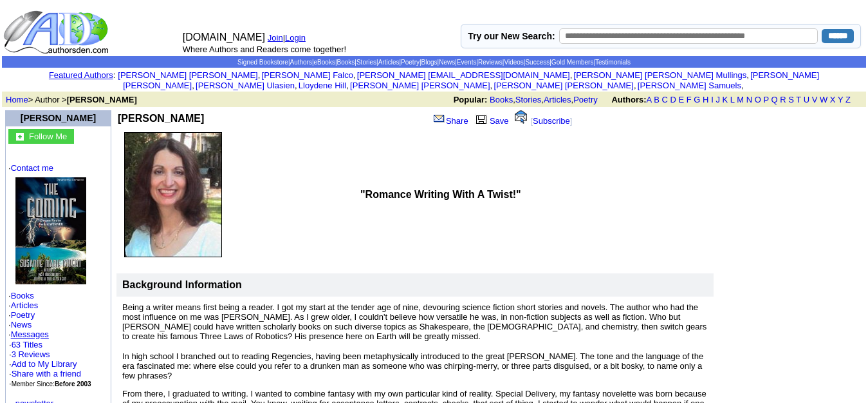  Describe the element at coordinates (451, 121) in the screenshot. I see `a: Share` at that location.